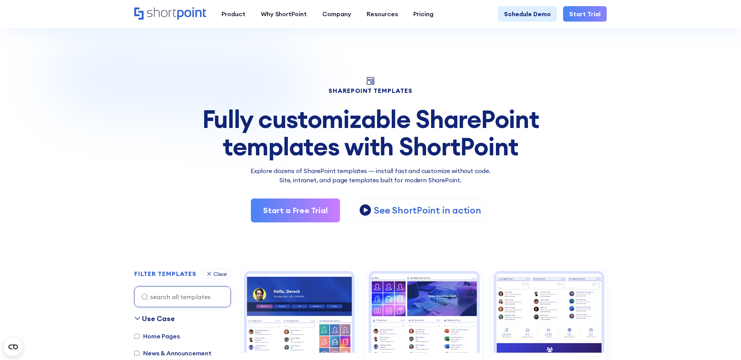 The image size is (741, 360). What do you see at coordinates (336, 14) in the screenshot?
I see `a: Company` at bounding box center [336, 14].